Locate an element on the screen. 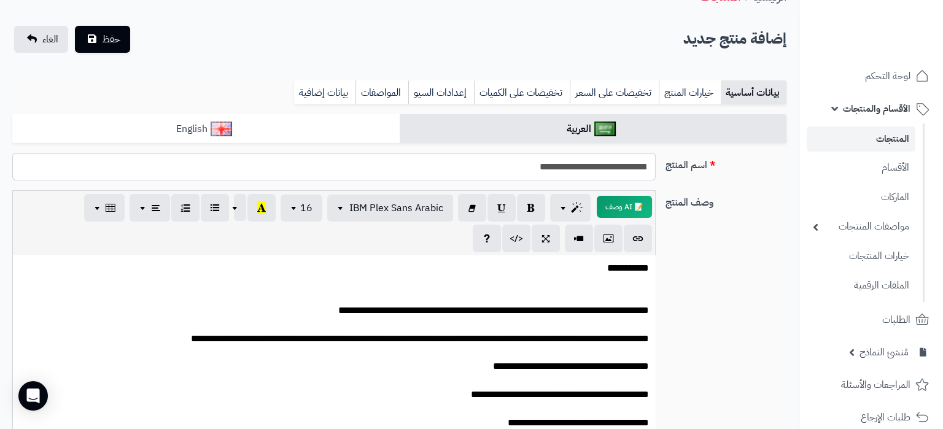 Image resolution: width=943 pixels, height=429 pixels. a: الطلبات is located at coordinates (871, 320).